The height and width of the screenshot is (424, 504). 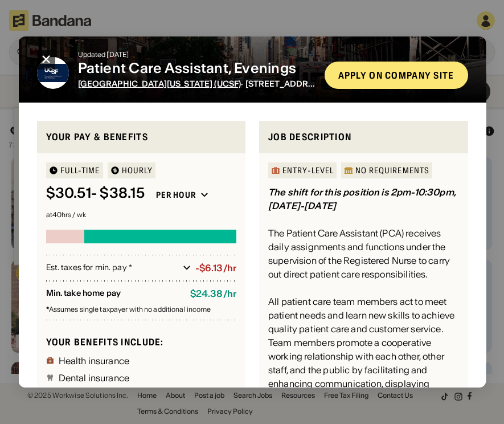 I want to click on div: No Requirements, so click(x=392, y=171).